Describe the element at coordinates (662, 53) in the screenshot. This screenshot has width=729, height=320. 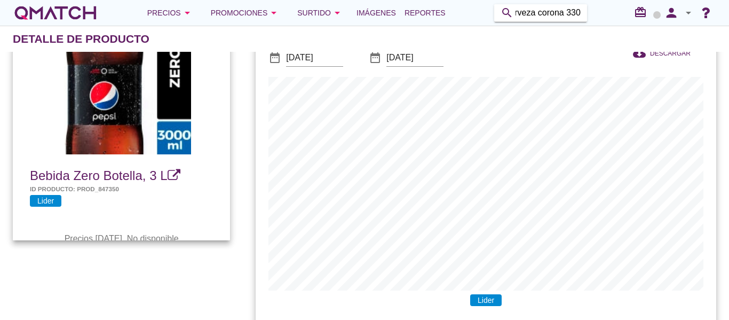
I see `button: DESCARGAR` at that location.